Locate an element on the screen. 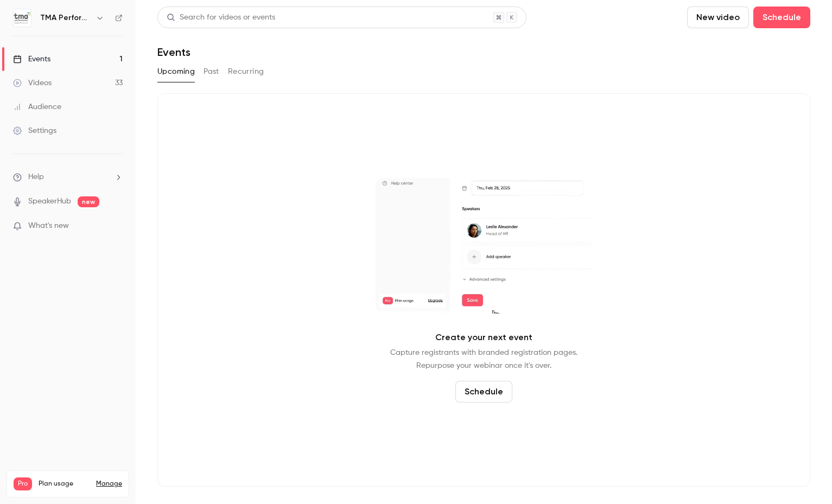 The image size is (832, 504). div: Videos is located at coordinates (32, 83).